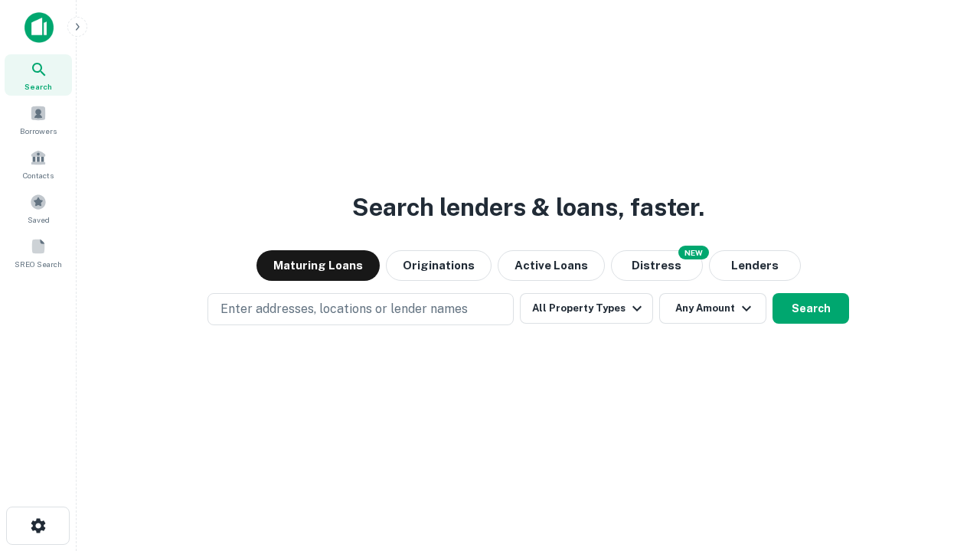 This screenshot has width=980, height=551. Describe the element at coordinates (38, 219) in the screenshot. I see `span: Saved` at that location.